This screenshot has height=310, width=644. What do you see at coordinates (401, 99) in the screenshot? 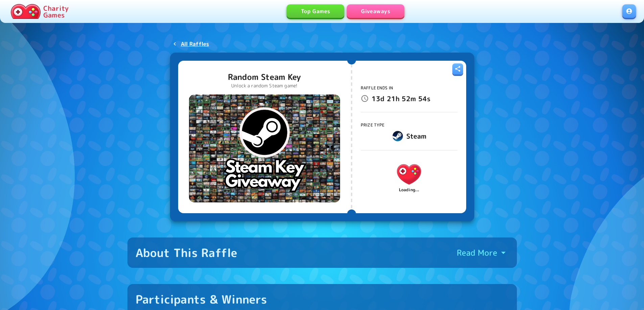
I see `p: 13d 21h 52m 54s` at bounding box center [401, 99].